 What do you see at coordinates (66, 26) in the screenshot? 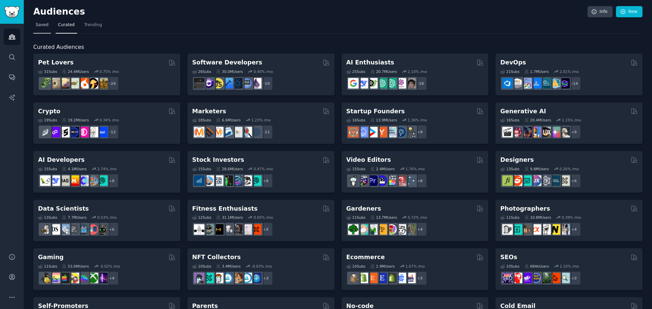
I see `a: Curated` at bounding box center [66, 26].